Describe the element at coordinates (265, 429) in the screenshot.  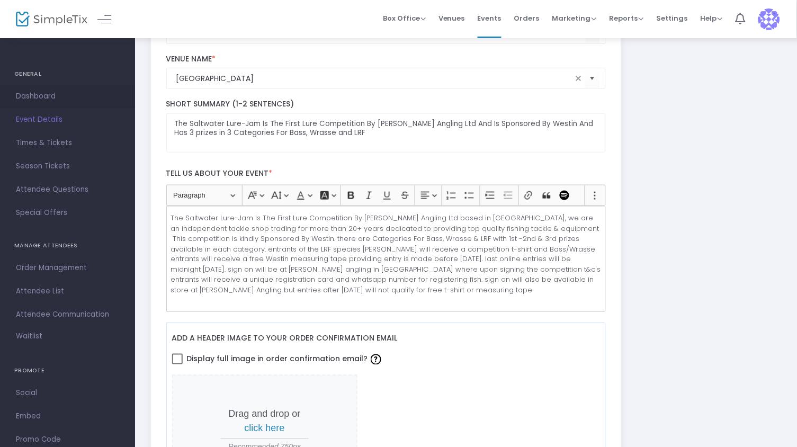
I see `span: click here` at that location.